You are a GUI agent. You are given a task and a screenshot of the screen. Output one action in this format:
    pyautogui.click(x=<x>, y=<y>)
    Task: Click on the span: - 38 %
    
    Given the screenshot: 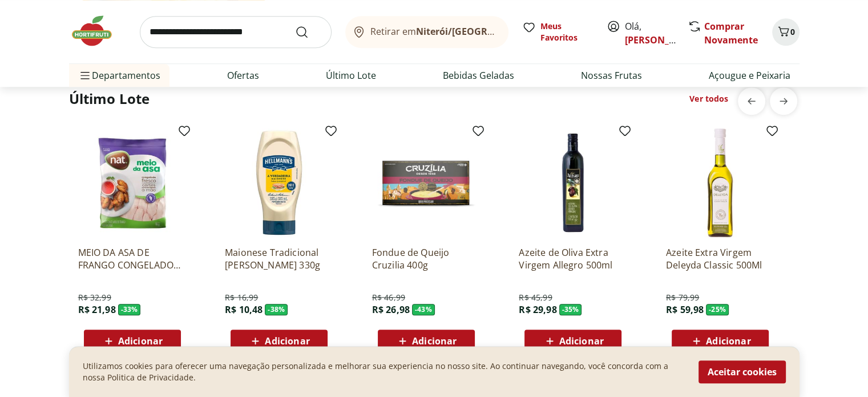 What is the action you would take?
    pyautogui.click(x=276, y=309)
    